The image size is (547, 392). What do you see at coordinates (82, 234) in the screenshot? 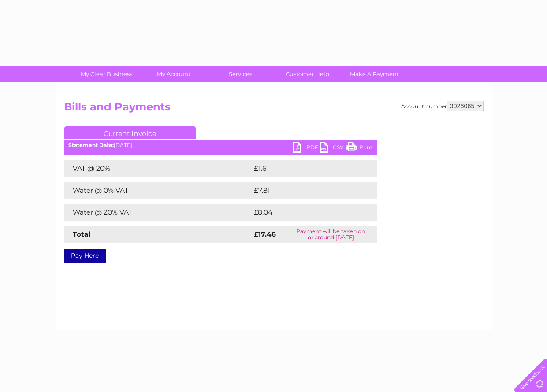
I see `strong: Total` at bounding box center [82, 234].